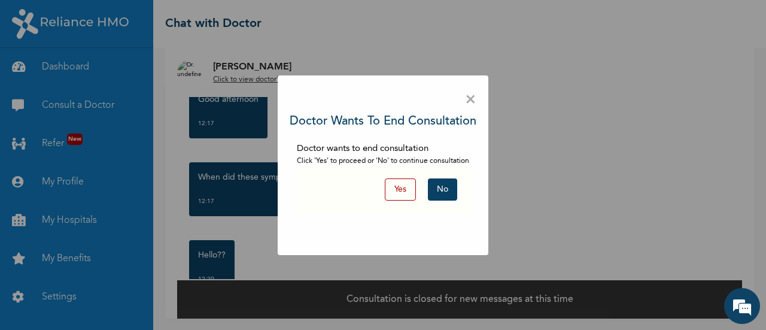 The image size is (766, 330). What do you see at coordinates (383, 161) in the screenshot?
I see `p: Click 'Yes' to proceed or 'No' to continue consultation` at bounding box center [383, 161].